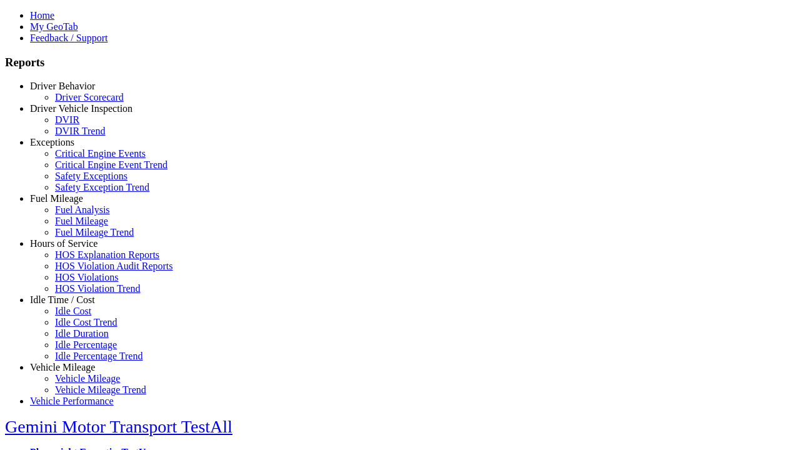 The image size is (800, 450). Describe the element at coordinates (99, 355) in the screenshot. I see `a: Idle Percentage Trend` at that location.